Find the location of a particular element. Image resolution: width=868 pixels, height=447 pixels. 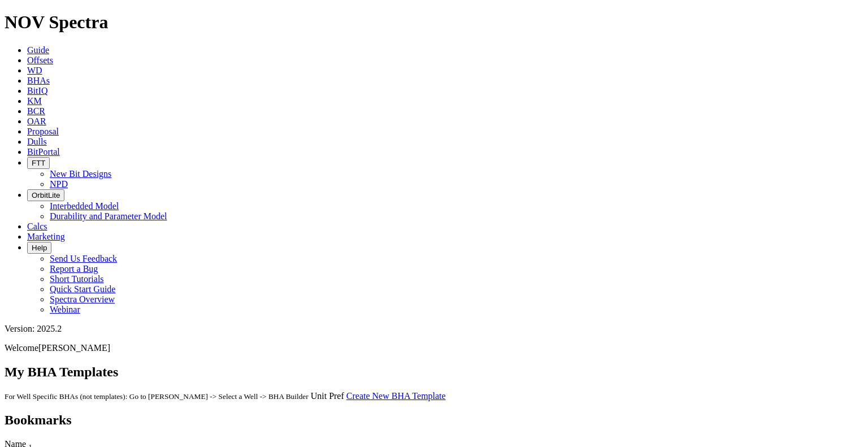

button: FTT is located at coordinates (38, 163).